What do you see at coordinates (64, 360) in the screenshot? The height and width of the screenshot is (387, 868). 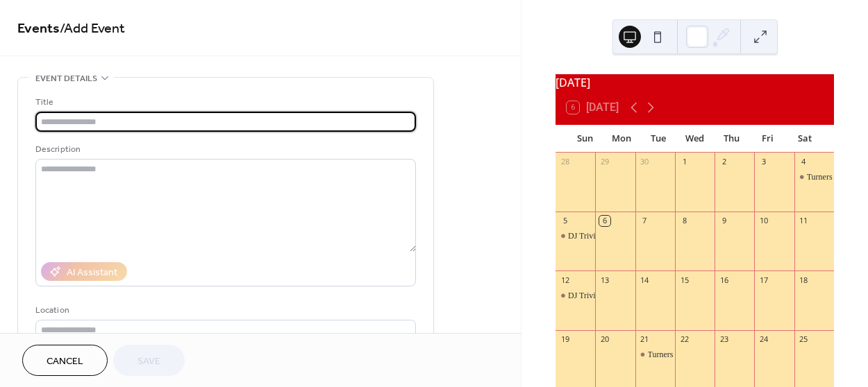 I see `a: Cancel` at bounding box center [64, 360].